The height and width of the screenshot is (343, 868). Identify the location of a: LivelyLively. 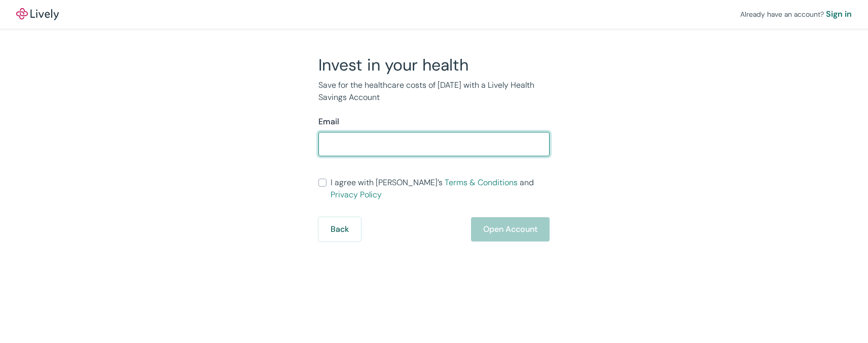
(38, 15).